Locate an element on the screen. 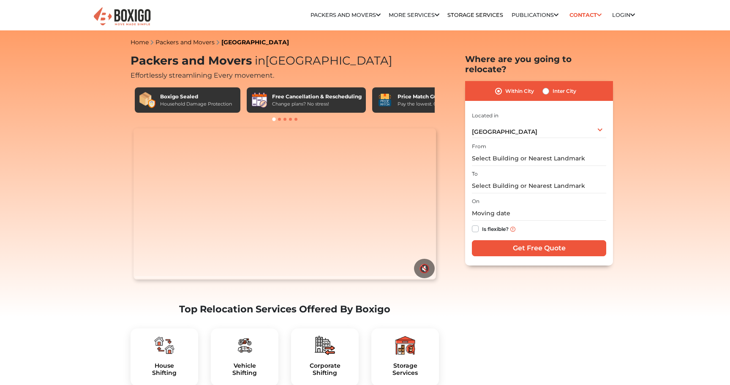  a: Publications is located at coordinates (535, 15).